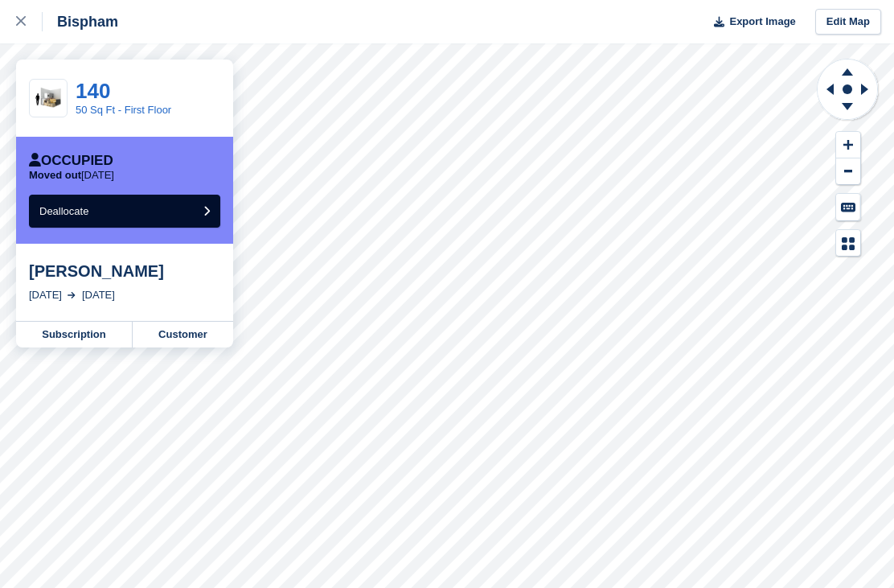 This screenshot has width=894, height=588. I want to click on button: Deallocate, so click(125, 211).